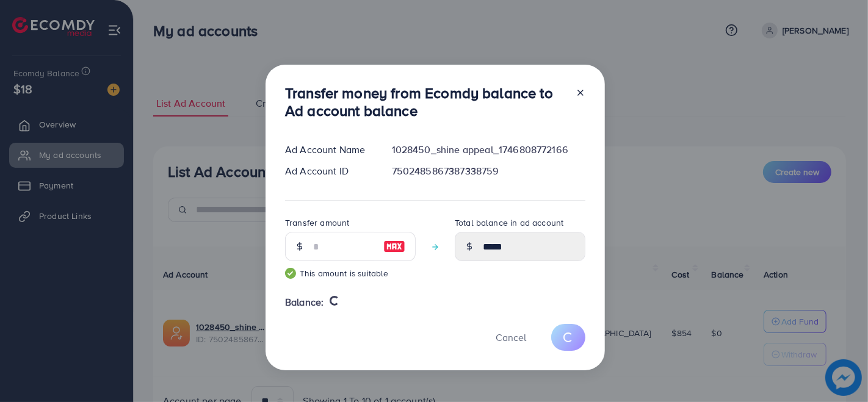 The width and height of the screenshot is (868, 402). What do you see at coordinates (426, 102) in the screenshot?
I see `h3: Transfer money from Ecomdy balance to Ad account balance` at bounding box center [426, 102].